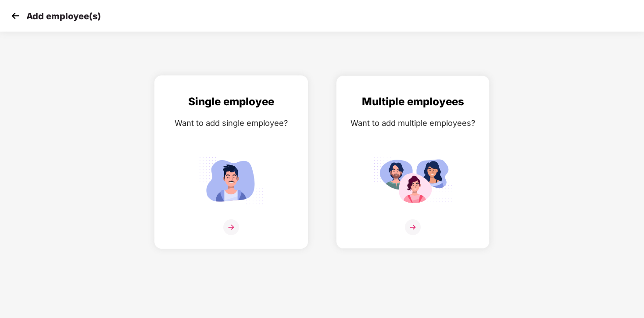 The image size is (644, 318). What do you see at coordinates (231, 180) in the screenshot?
I see `img: svg+xml;base64,PHN2ZyB4bWxucz0iaHR0cDovL3d3dy53My5vcmcvMjAwMC9zdmciIGlkPSJTaW5nbGVfZW1wbG95ZWUiIH...` at bounding box center [231, 180].